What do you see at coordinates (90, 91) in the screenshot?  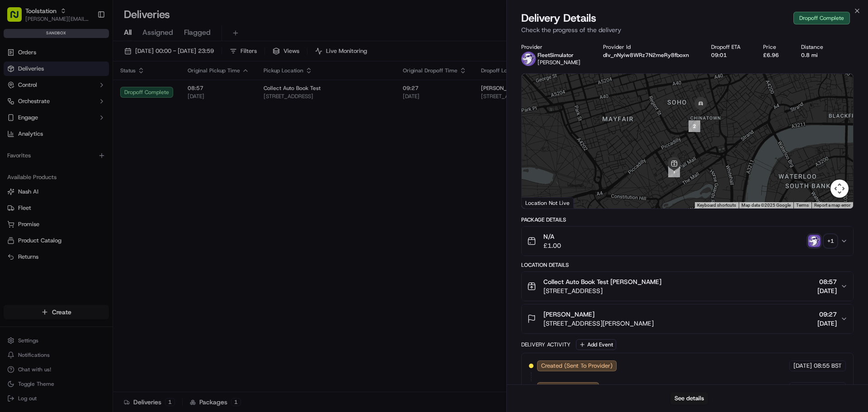 I see `div: Start new chat` at bounding box center [90, 91].